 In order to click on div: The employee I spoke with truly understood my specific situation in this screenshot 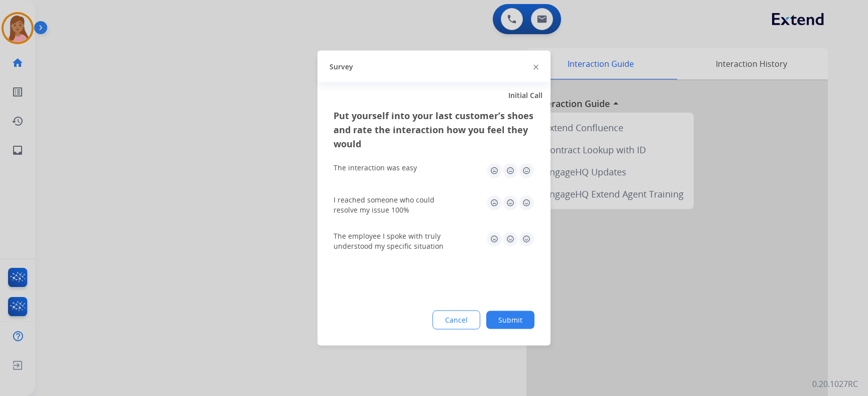, I will do `click(394, 241)`.